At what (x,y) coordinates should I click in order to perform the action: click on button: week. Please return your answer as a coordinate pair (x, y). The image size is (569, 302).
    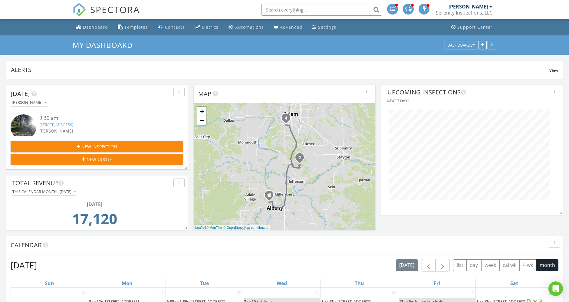
    Looking at the image, I should click on (490, 265).